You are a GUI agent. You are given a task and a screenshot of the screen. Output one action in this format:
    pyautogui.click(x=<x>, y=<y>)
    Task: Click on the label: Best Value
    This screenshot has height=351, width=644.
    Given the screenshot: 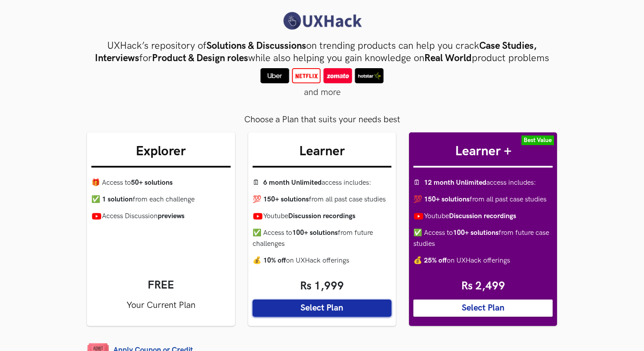 What is the action you would take?
    pyautogui.click(x=537, y=140)
    